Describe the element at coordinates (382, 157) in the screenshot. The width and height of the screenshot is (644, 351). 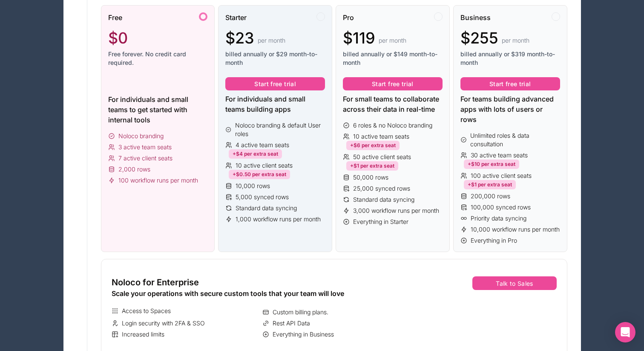
I see `span: 50 active client seats` at that location.